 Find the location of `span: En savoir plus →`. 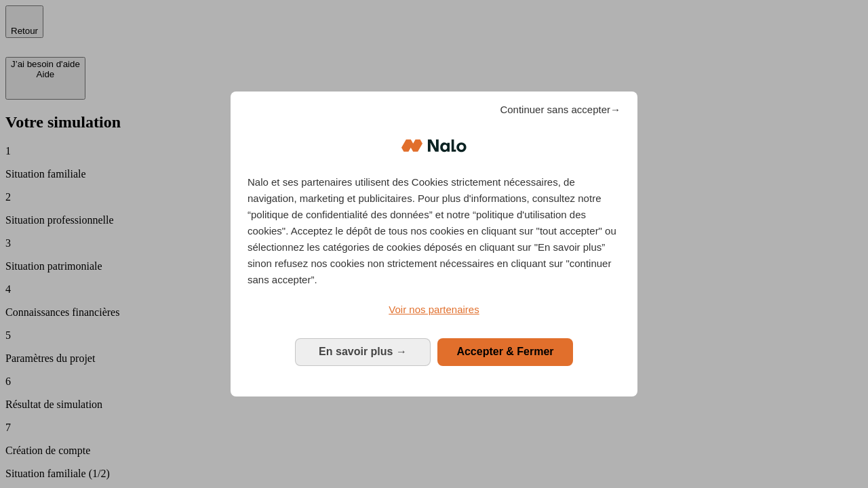

span: En savoir plus → is located at coordinates (363, 351).